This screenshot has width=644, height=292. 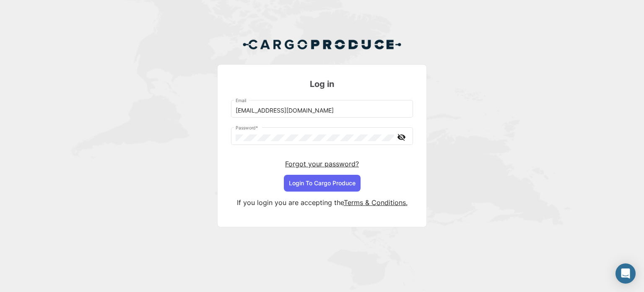 What do you see at coordinates (290, 202) in the screenshot?
I see `span: If you login you are accepting the` at bounding box center [290, 202].